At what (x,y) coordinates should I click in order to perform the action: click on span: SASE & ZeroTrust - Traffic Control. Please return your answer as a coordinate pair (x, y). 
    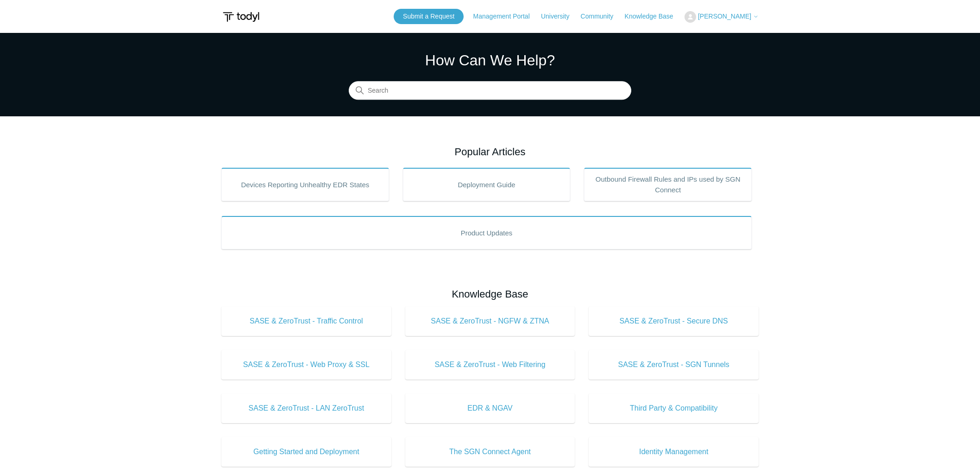
    Looking at the image, I should click on (306, 321).